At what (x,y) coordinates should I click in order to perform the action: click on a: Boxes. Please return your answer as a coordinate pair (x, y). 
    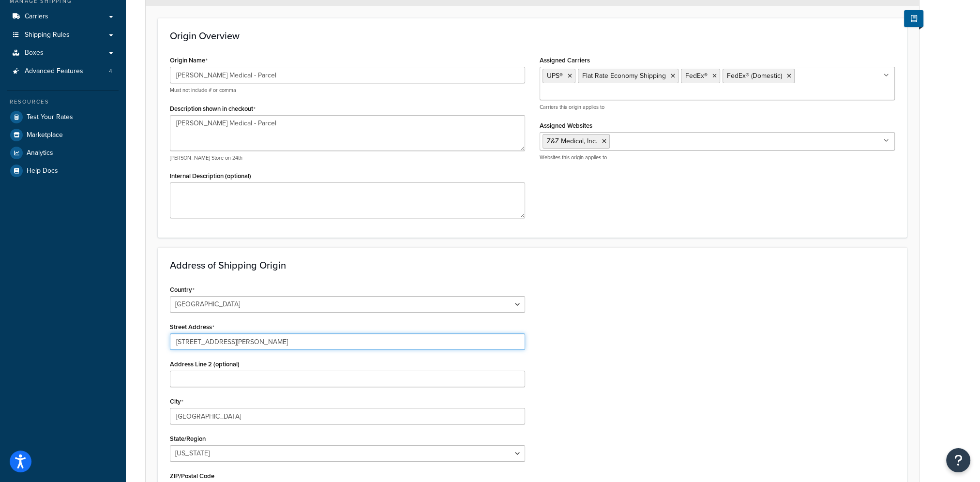
    Looking at the image, I should click on (63, 53).